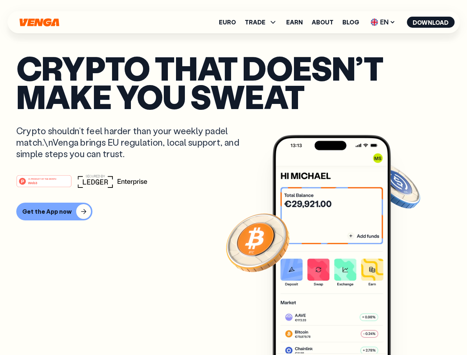  Describe the element at coordinates (39, 22) in the screenshot. I see `svg: Home` at that location.